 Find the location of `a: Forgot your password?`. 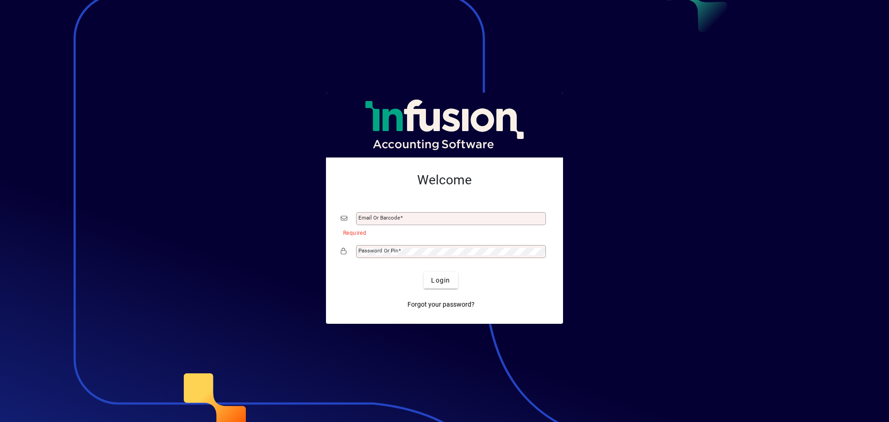

a: Forgot your password? is located at coordinates (441, 304).